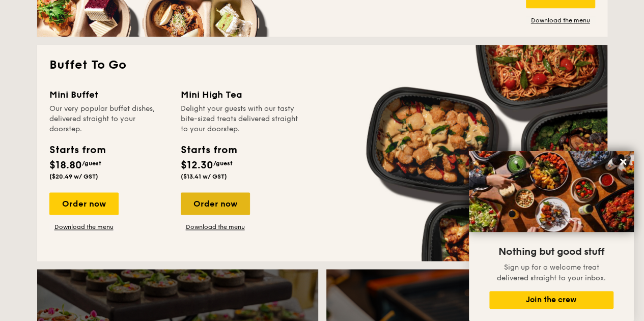 Image resolution: width=644 pixels, height=321 pixels. Describe the element at coordinates (109, 95) in the screenshot. I see `div: Mini Buffet` at that location.